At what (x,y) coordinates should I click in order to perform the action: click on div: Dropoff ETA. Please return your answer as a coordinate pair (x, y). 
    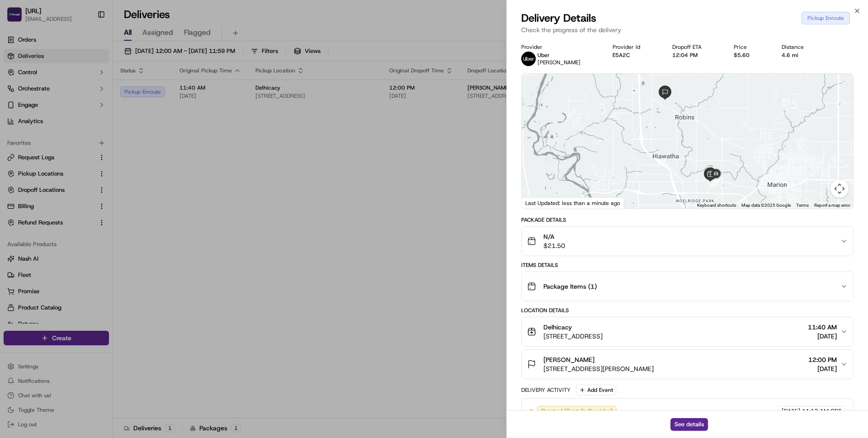
    Looking at the image, I should click on (696, 47).